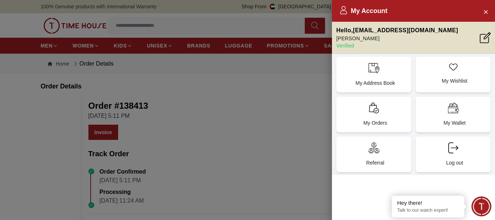 Image resolution: width=495 pixels, height=220 pixels. What do you see at coordinates (455, 123) in the screenshot?
I see `p: My Wallet` at bounding box center [455, 123].